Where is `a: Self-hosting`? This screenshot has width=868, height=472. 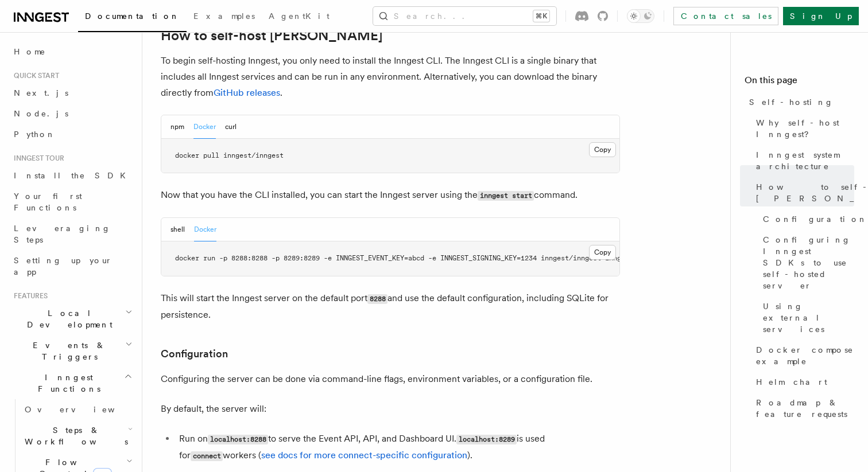 a: Self-hosting is located at coordinates (799, 102).